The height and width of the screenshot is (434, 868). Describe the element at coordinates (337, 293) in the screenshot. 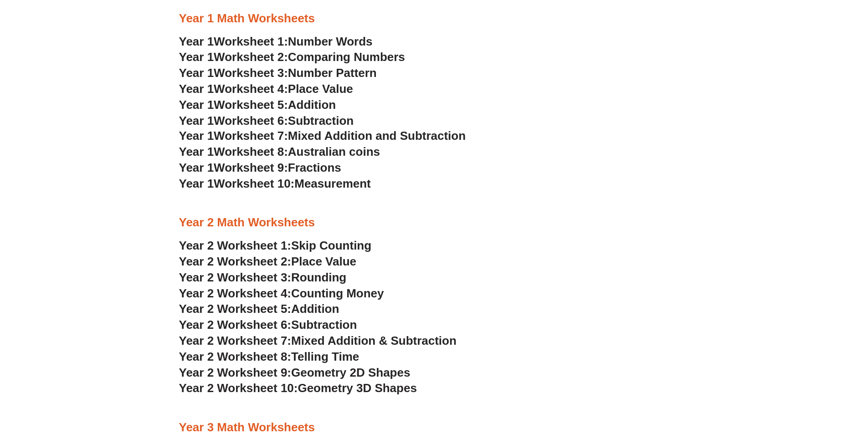

I see `span: Counting Money` at that location.